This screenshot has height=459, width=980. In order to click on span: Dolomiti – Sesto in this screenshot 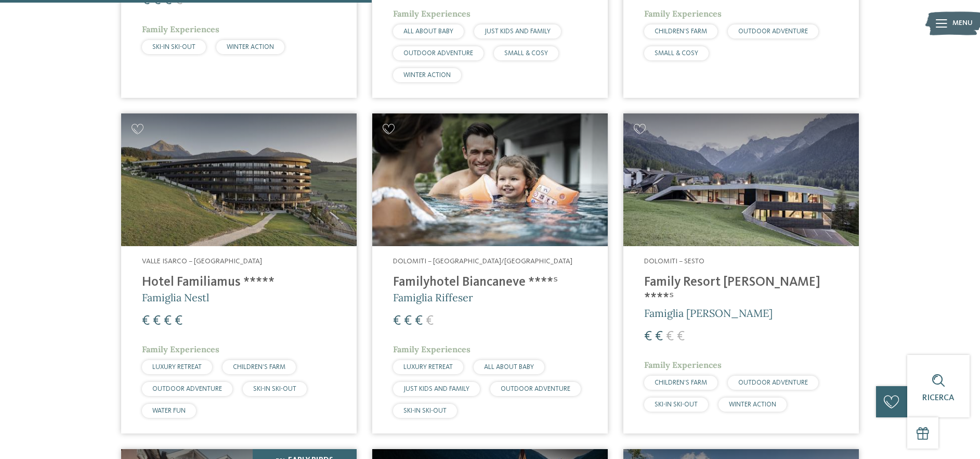, I will do `click(674, 261)`.